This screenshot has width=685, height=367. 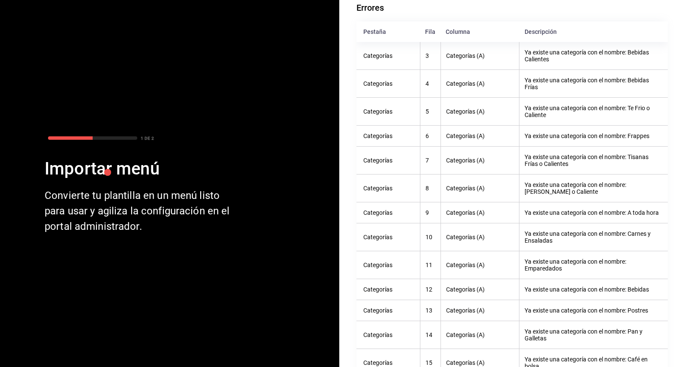 What do you see at coordinates (430, 111) in the screenshot?
I see `th: 5` at bounding box center [430, 111].